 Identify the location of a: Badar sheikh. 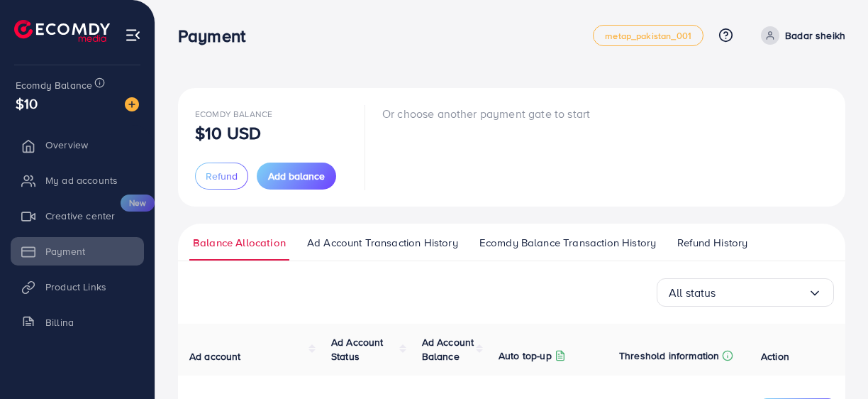
(800, 35).